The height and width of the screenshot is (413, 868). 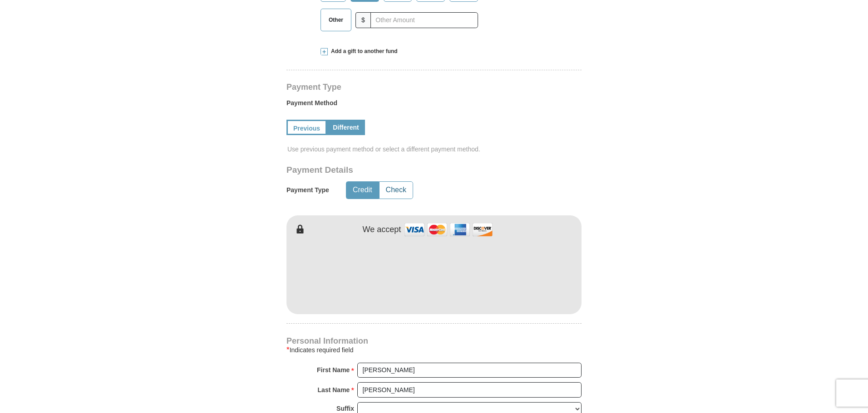 I want to click on a: Previous, so click(x=306, y=127).